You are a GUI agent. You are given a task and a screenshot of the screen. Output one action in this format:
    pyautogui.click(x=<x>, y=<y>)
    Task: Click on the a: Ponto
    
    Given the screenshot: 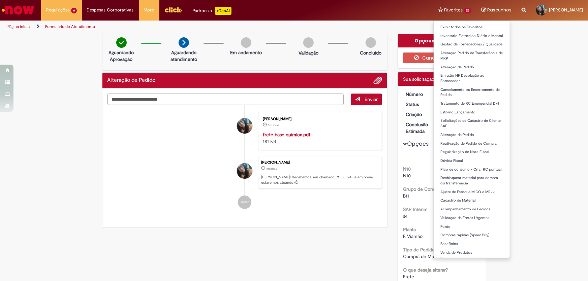 What is the action you would take?
    pyautogui.click(x=471, y=227)
    